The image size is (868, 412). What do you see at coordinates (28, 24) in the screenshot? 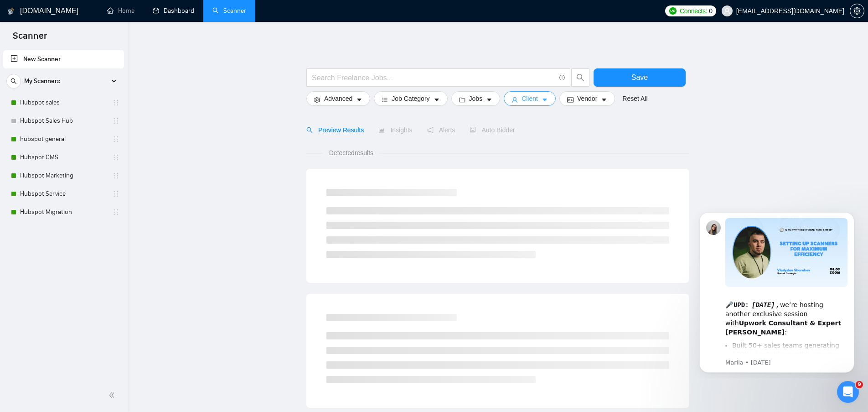
I see `img: Profile image for Mariia` at bounding box center [28, 24].